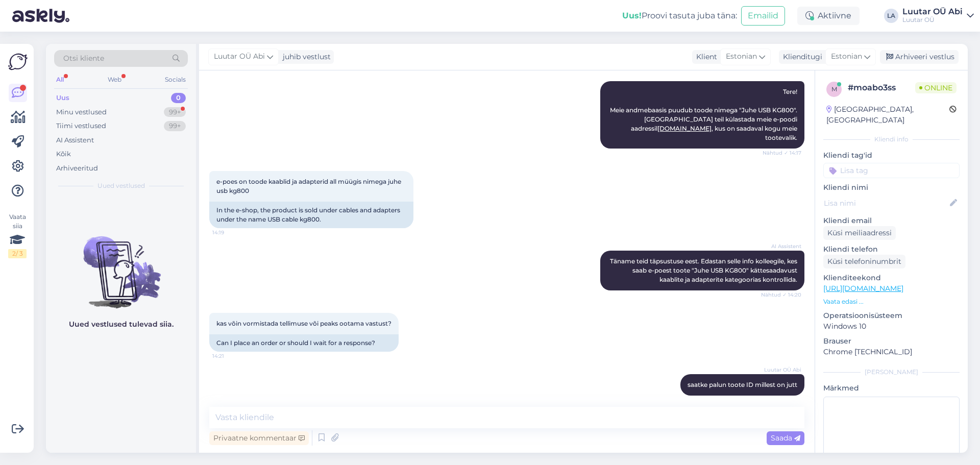 The width and height of the screenshot is (980, 465). I want to click on div: Vaata siia, so click(18, 235).